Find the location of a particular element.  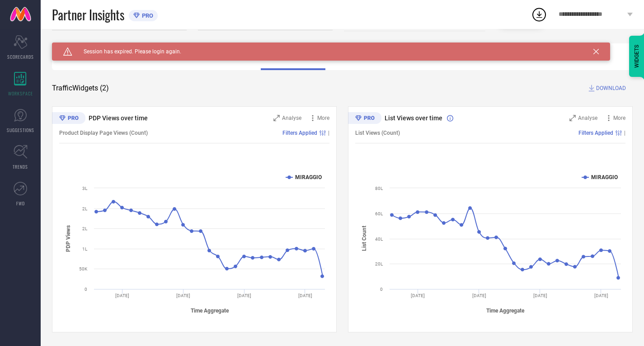

span: SCORECARDS is located at coordinates (20, 57).